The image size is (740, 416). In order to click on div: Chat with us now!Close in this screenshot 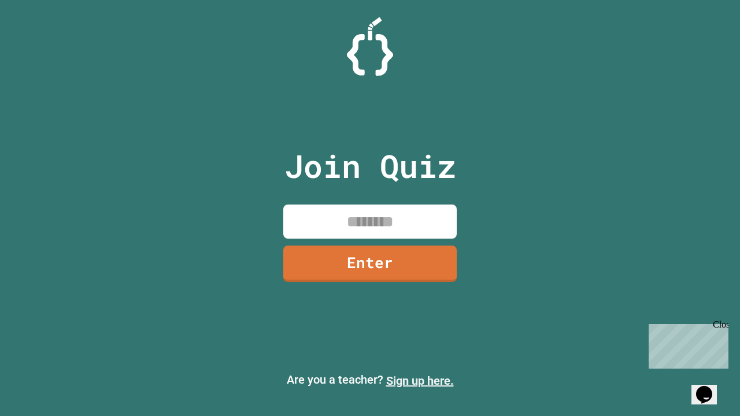, I will do `click(42, 39)`.